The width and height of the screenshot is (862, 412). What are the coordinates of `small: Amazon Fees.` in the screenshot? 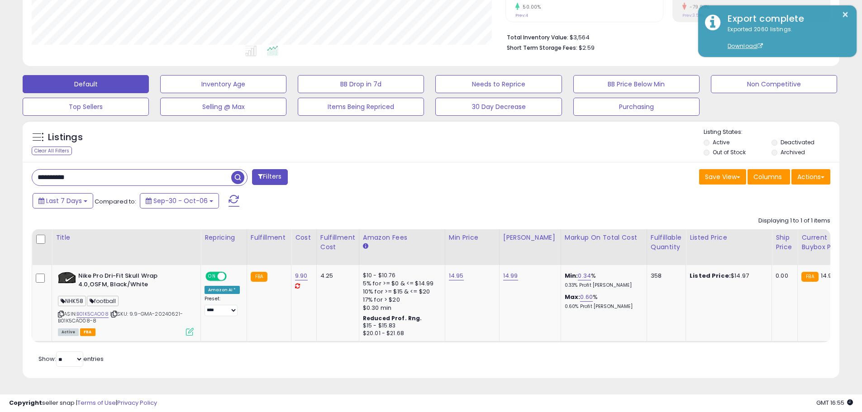 It's located at (366, 247).